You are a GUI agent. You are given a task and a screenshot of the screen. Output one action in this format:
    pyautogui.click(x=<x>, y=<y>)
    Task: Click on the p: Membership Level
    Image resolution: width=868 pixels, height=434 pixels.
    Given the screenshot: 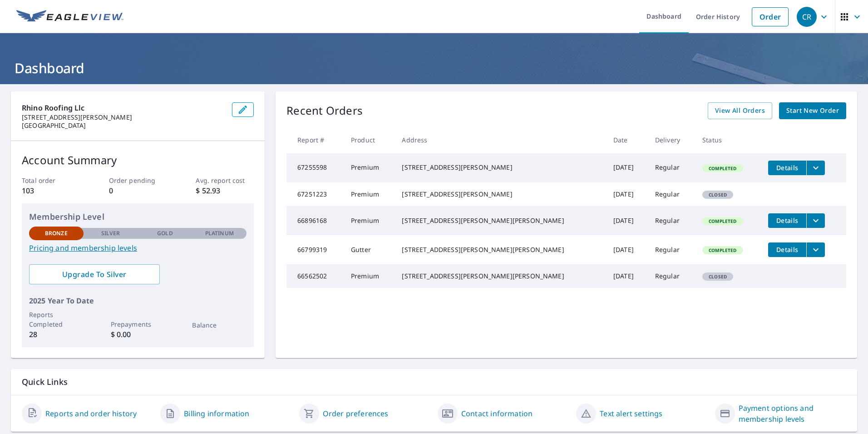 What is the action you would take?
    pyautogui.click(x=138, y=217)
    